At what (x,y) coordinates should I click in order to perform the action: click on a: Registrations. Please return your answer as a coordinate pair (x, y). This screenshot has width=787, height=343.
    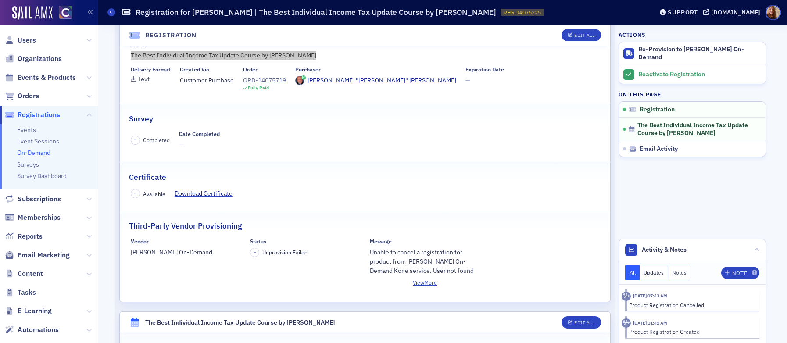
    Looking at the image, I should click on (32, 115).